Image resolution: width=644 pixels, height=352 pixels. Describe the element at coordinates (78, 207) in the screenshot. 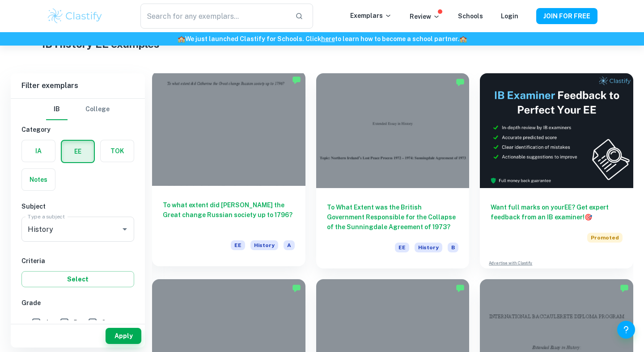

I see `h6: Subject` at that location.